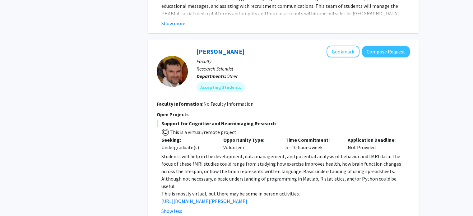 The height and width of the screenshot is (216, 473). What do you see at coordinates (386, 52) in the screenshot?
I see `button: Compose Request to Jeremy Purcell` at bounding box center [386, 52].